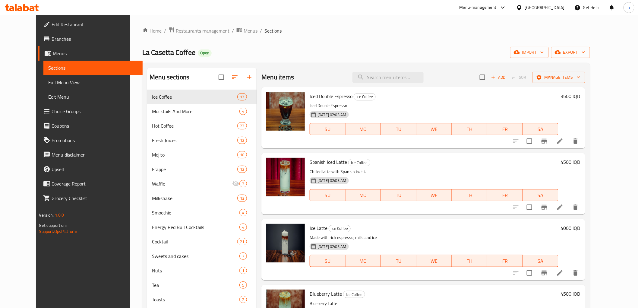  I want to click on h2: Menu items, so click(278, 77).